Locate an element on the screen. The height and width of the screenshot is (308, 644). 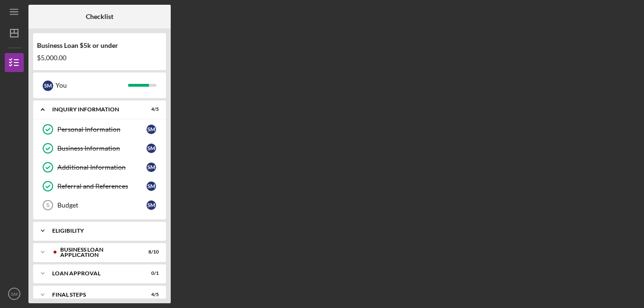
div: BUSINESS LOAN APPLICATION is located at coordinates (98, 252).